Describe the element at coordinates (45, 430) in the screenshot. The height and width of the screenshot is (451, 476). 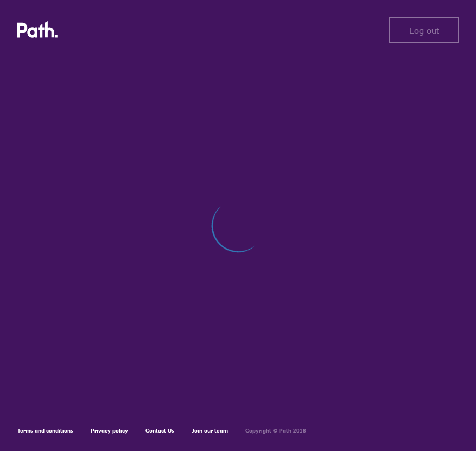
I see `a: Terms and conditions` at that location.